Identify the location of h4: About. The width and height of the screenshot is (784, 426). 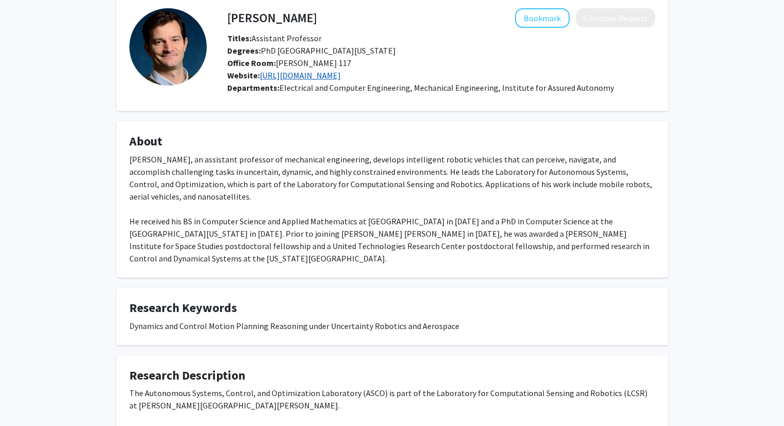
(392, 141).